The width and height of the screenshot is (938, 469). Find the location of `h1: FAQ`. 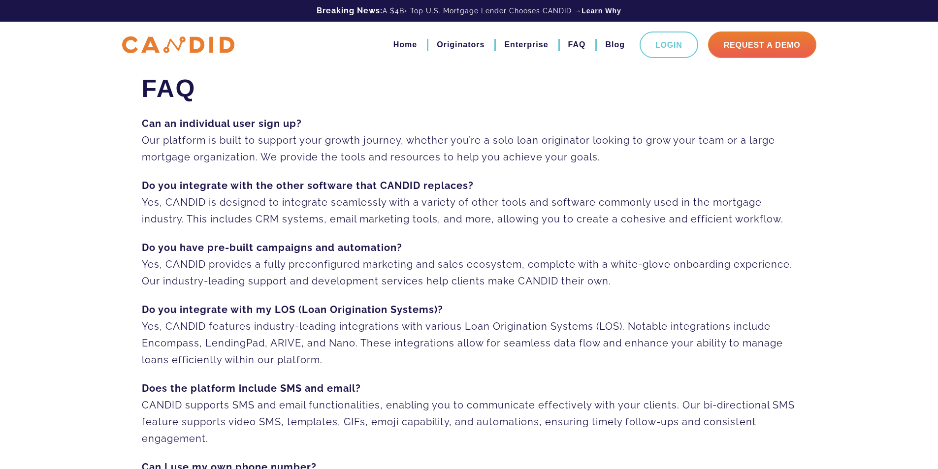

h1: FAQ is located at coordinates (469, 89).